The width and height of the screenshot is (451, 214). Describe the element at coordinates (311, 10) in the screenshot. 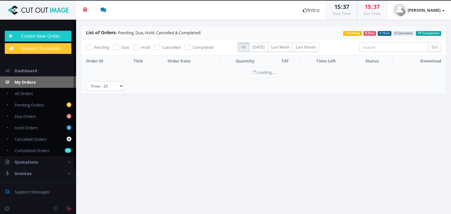

I see `a: Intro` at that location.